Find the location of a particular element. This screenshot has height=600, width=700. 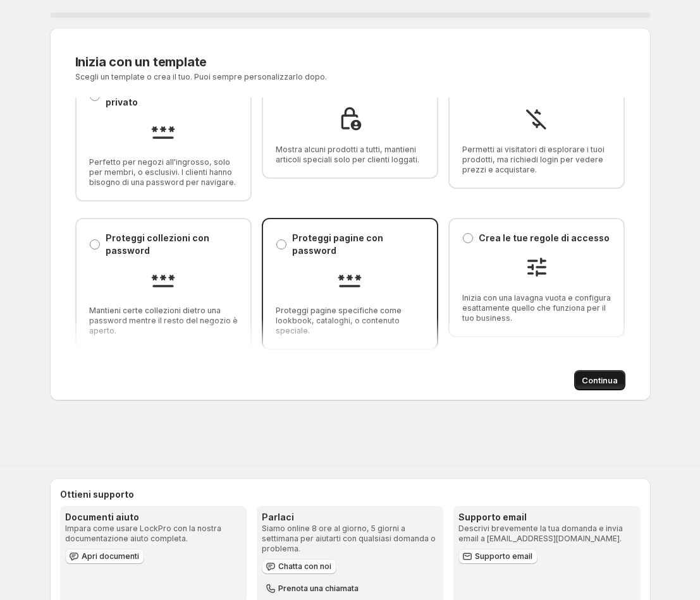

p: Proteggi collezioni con password is located at coordinates (171, 245).